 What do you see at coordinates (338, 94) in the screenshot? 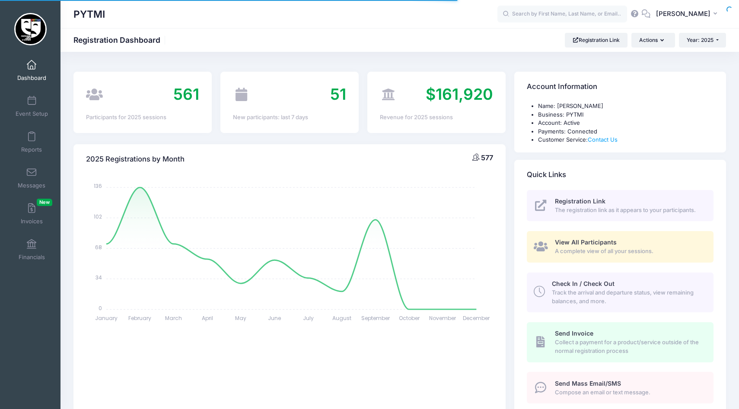
I see `span: 51` at bounding box center [338, 94].